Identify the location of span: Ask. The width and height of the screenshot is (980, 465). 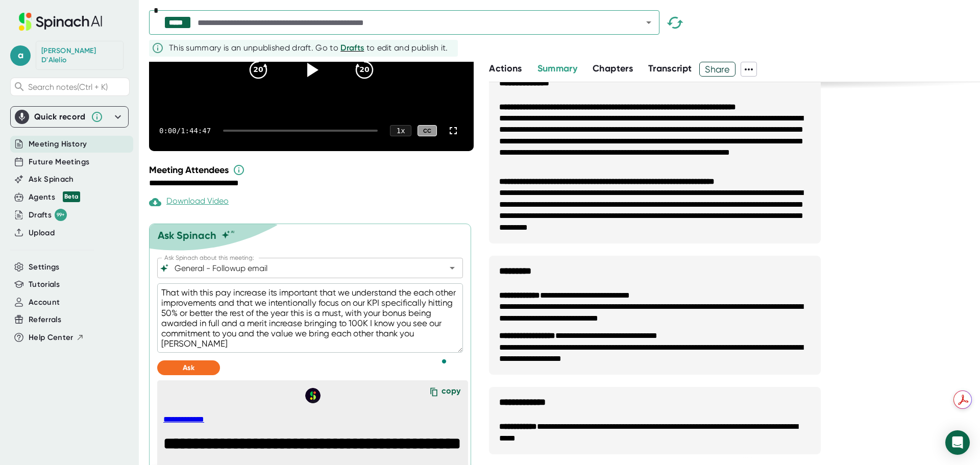
(189, 368).